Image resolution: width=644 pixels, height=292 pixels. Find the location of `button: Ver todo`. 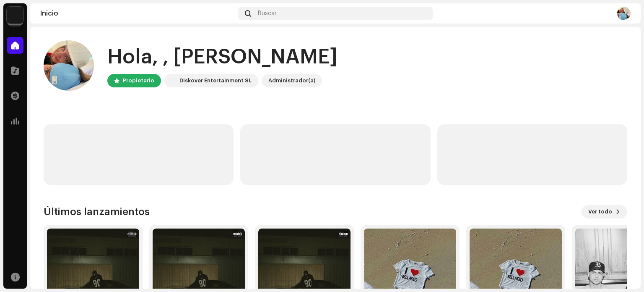

button: Ver todo is located at coordinates (604, 211).